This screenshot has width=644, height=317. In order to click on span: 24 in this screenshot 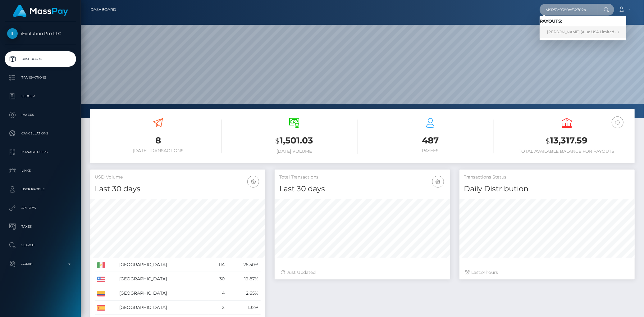, I will do `click(483, 272)`.